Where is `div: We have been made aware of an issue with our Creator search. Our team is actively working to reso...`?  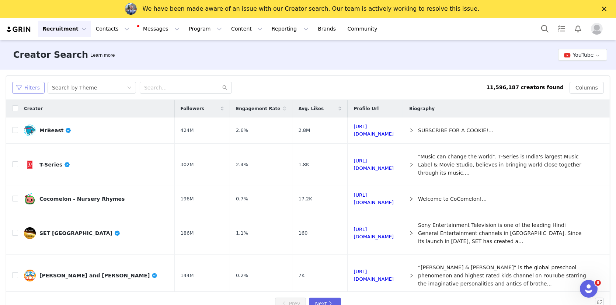 div: We have been made aware of an issue with our Creator search. Our team is actively working to reso... is located at coordinates (311, 9).